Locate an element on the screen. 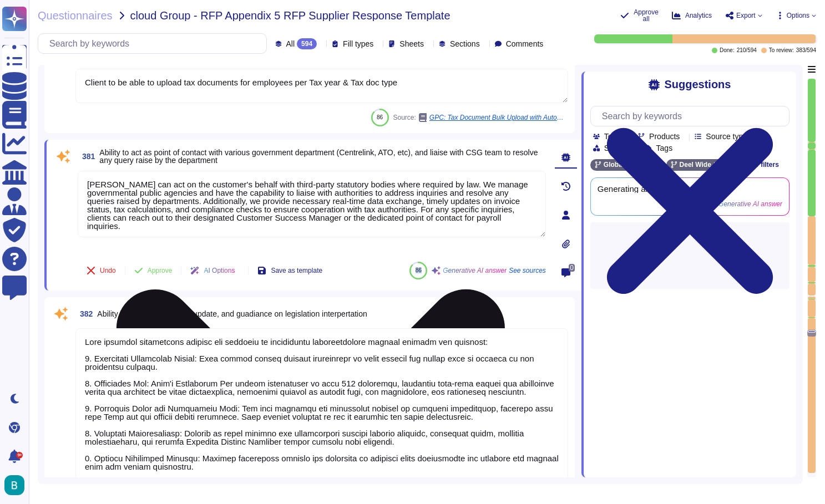  img: user is located at coordinates (15, 486).